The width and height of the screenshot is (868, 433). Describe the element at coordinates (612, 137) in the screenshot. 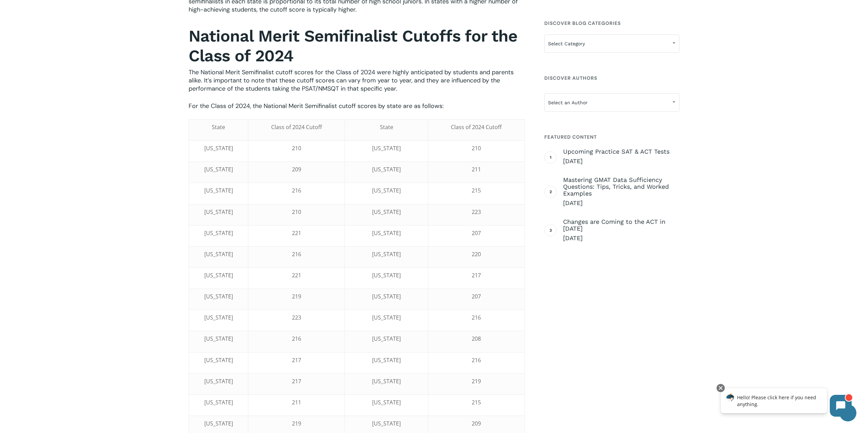

I see `h4: Featured Content` at that location.